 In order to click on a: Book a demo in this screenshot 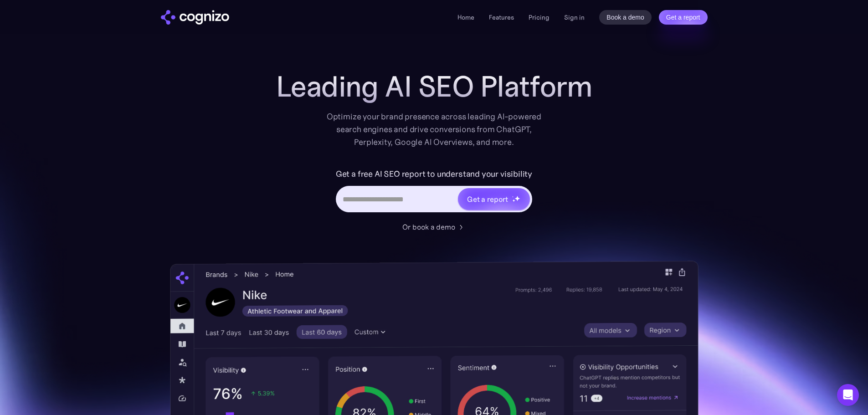, I will do `click(625, 17)`.